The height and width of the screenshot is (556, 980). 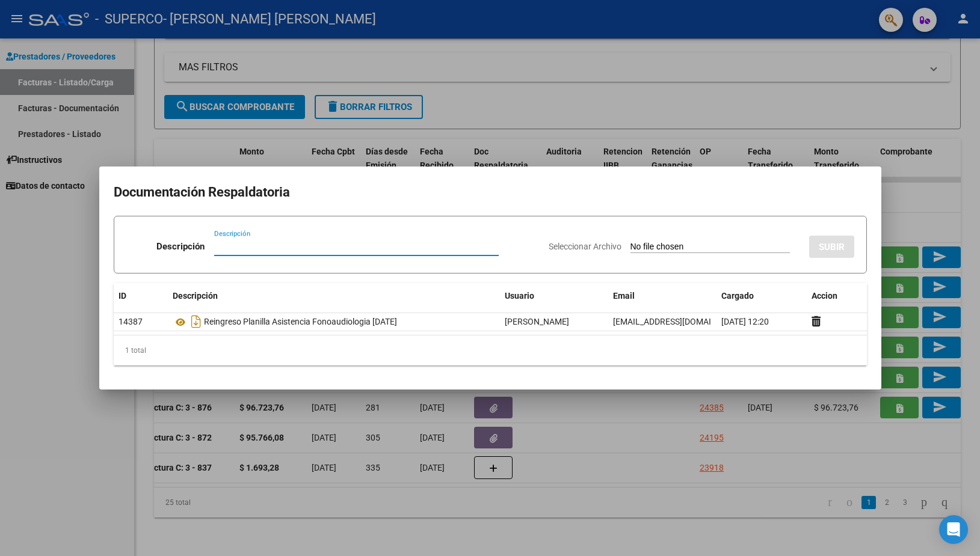 I want to click on button: SUBIR, so click(x=831, y=246).